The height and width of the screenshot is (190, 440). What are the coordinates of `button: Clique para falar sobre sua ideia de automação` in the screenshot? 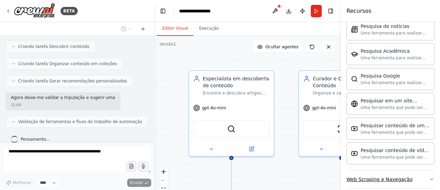 It's located at (143, 166).